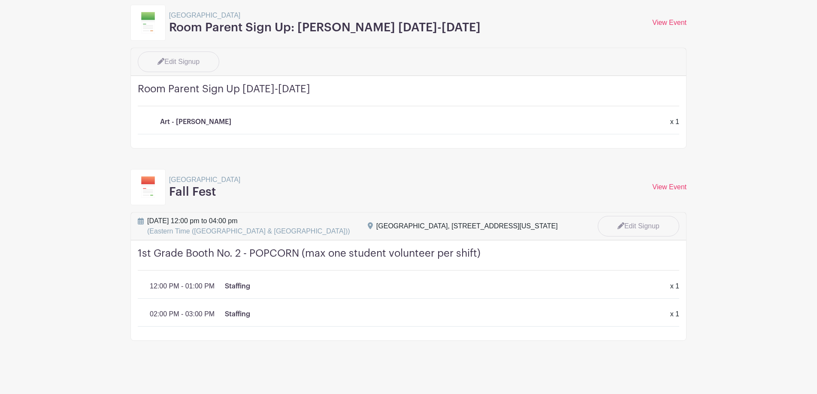 The height and width of the screenshot is (394, 817). What do you see at coordinates (148, 23) in the screenshot?
I see `img: template4-4fa77872b5a3156684b3ceb5b8e0c93b307171881f4eefff150f5694a20bdfd8.svg` at bounding box center [148, 23].